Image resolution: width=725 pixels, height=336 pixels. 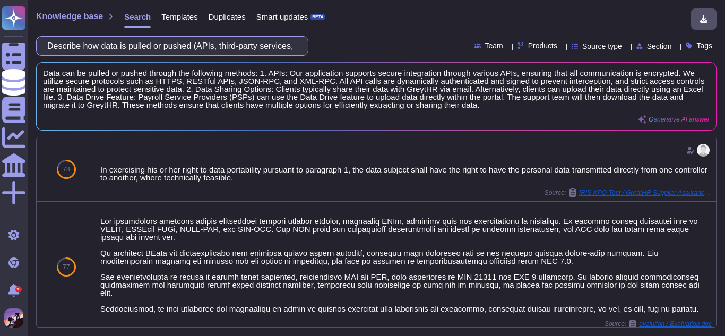 I want to click on span: Generative AI answer, so click(x=679, y=119).